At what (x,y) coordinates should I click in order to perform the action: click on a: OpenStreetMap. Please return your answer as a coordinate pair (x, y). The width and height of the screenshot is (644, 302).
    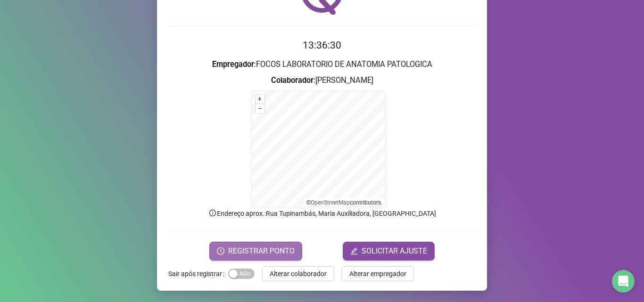
    Looking at the image, I should click on (330, 203).